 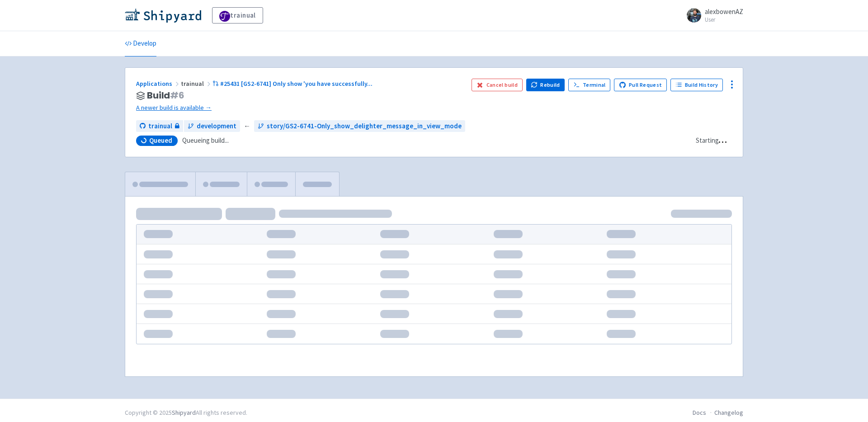 What do you see at coordinates (293, 84) in the screenshot?
I see `a: #25431 [GS2-6741] Only show 'you have successfully...` at bounding box center [293, 84].